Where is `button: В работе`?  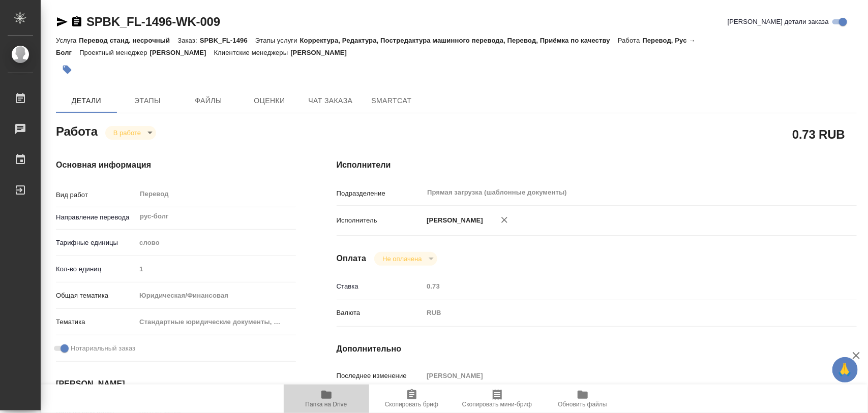
button: В работе is located at coordinates (127, 133).